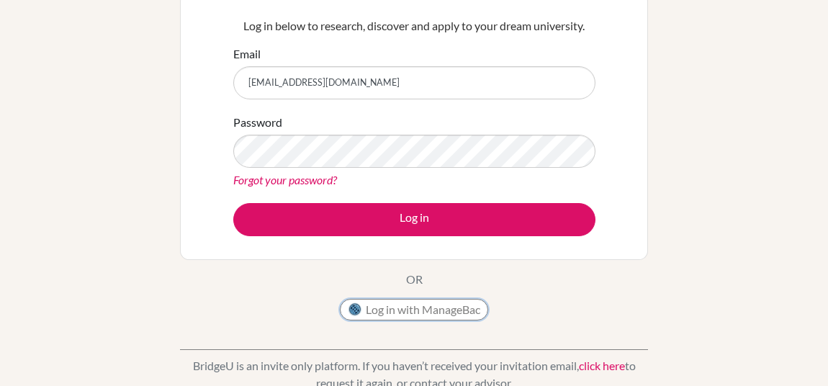 The height and width of the screenshot is (386, 828). Describe the element at coordinates (414, 220) in the screenshot. I see `button: Log in` at that location.